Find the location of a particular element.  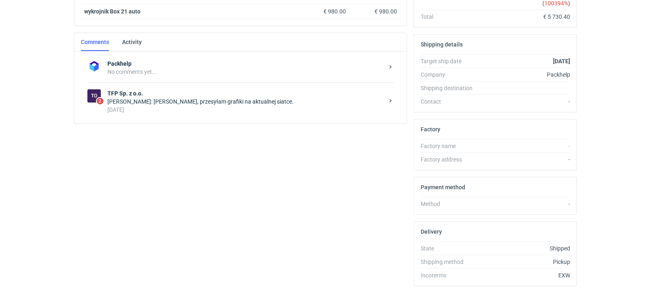

div: EXW is located at coordinates (525, 276).